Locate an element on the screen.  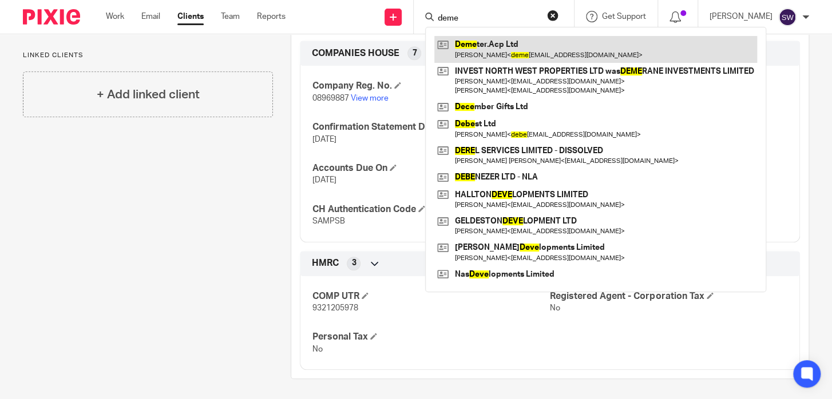
span: 08969887 is located at coordinates (330, 98).